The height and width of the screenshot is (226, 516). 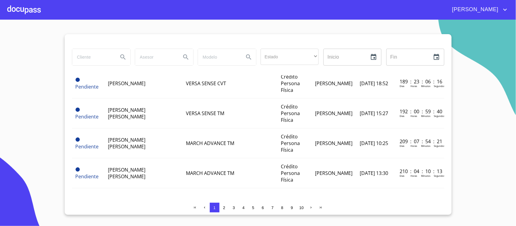 What do you see at coordinates (272, 208) in the screenshot?
I see `span: 7` at bounding box center [272, 208].